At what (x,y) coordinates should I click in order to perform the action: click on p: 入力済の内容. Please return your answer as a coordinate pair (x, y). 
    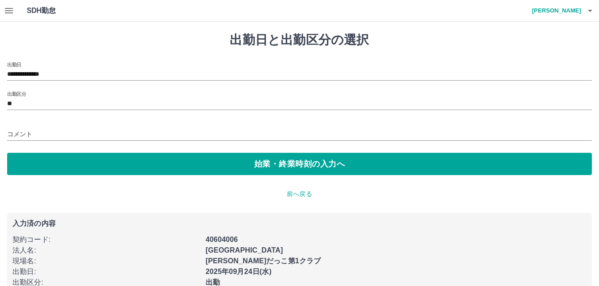
    Looking at the image, I should click on (299, 224).